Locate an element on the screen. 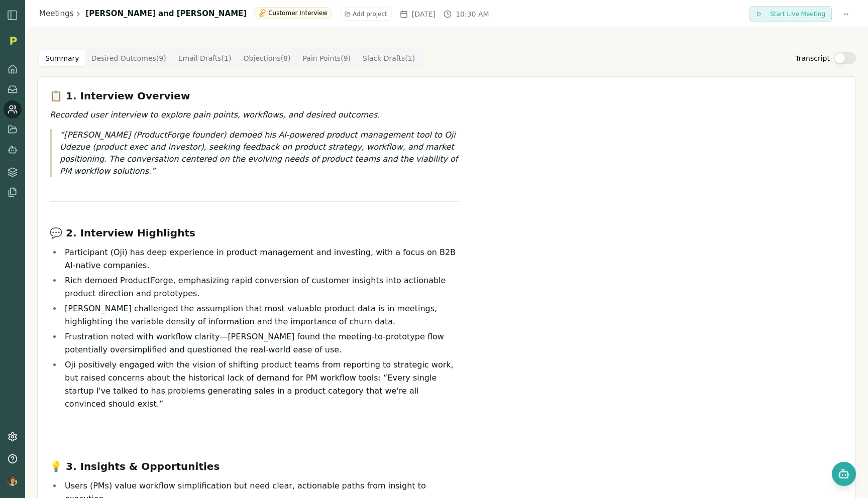  h3: 💬 2. Interview Highlights is located at coordinates (254, 233).